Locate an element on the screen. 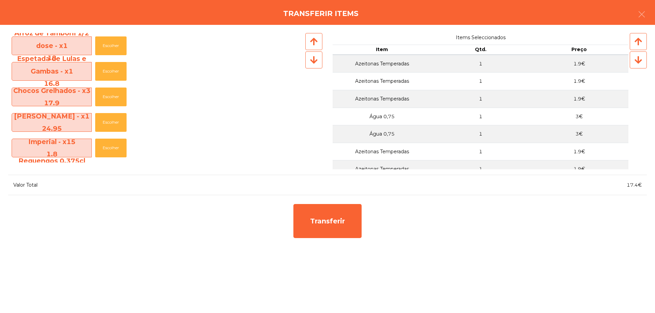  div: 18 is located at coordinates (51, 58).